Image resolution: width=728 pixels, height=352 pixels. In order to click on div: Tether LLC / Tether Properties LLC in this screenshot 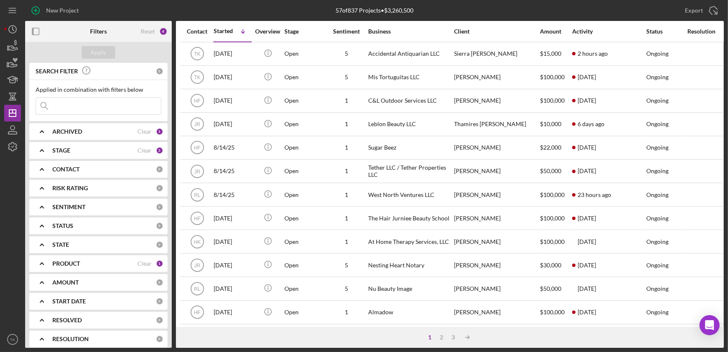, I will do `click(410, 171)`.